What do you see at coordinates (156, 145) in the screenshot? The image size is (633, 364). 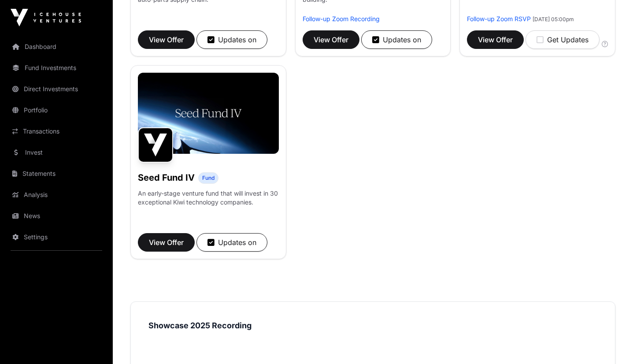 I see `img: Seed Fund IV` at bounding box center [156, 145].